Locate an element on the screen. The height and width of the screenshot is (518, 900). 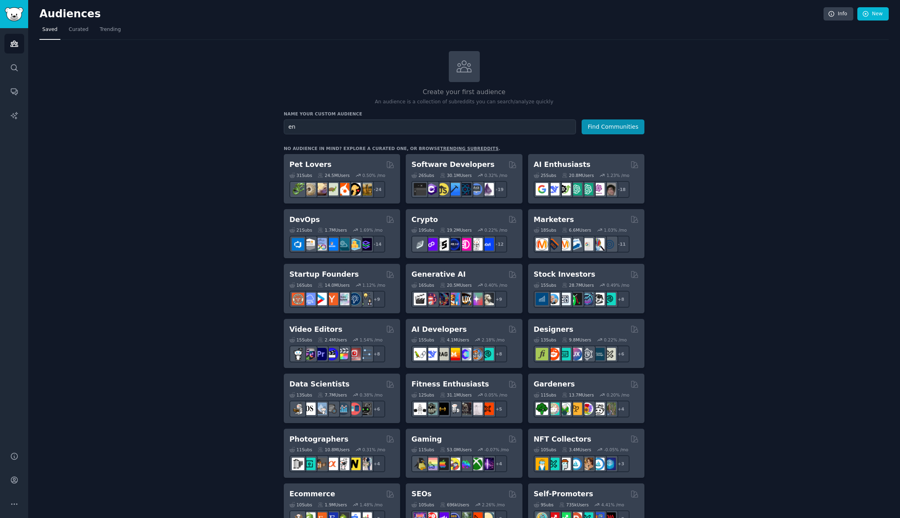
div: 10 Sub s is located at coordinates (423, 505).